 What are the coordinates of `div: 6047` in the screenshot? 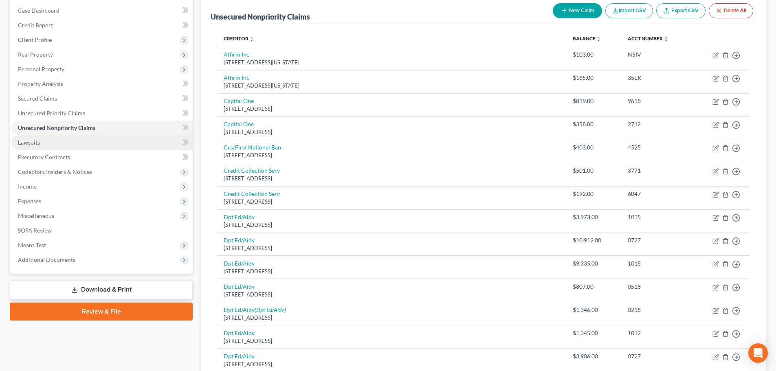 It's located at (657, 194).